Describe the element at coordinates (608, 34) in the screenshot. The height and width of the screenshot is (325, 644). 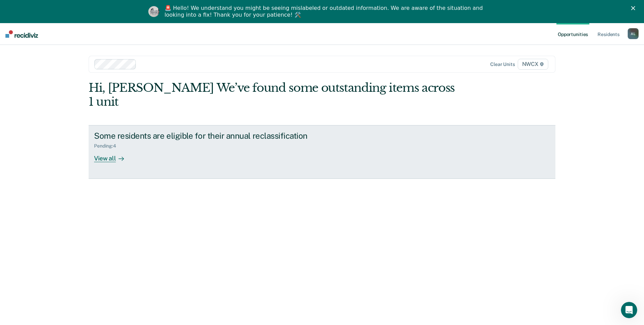
I see `a: Residents` at that location.